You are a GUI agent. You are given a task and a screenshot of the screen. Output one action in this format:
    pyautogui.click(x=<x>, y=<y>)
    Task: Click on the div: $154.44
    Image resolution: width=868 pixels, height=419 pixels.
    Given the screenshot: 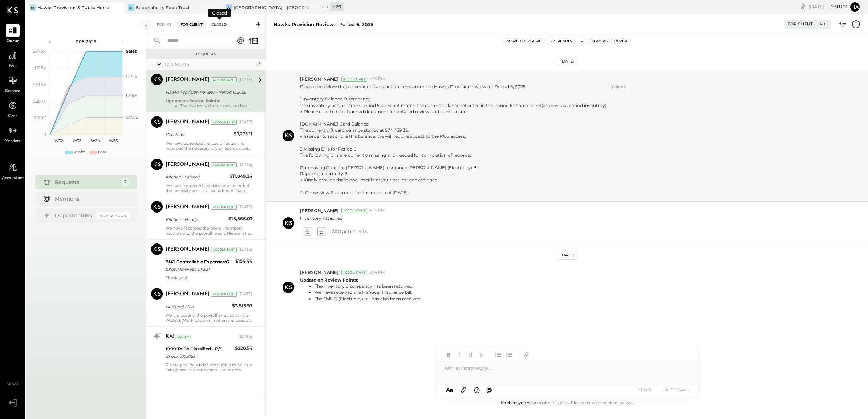 What is the action you would take?
    pyautogui.click(x=244, y=261)
    